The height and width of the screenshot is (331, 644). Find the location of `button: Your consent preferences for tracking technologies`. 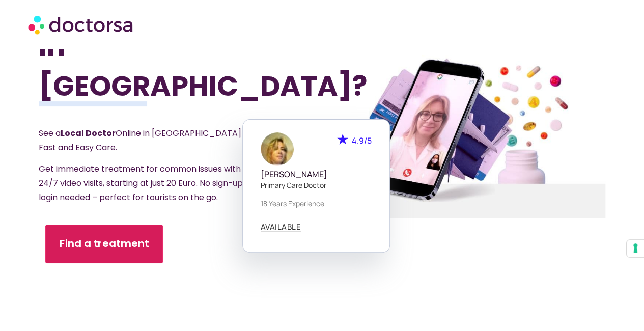

button: Your consent preferences for tracking technologies is located at coordinates (636, 248).